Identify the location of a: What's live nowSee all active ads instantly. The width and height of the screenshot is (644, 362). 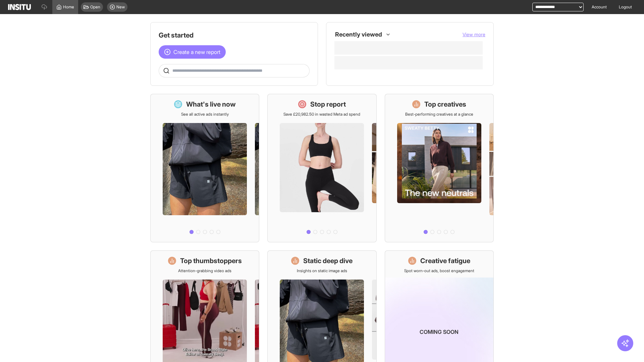
(205, 168).